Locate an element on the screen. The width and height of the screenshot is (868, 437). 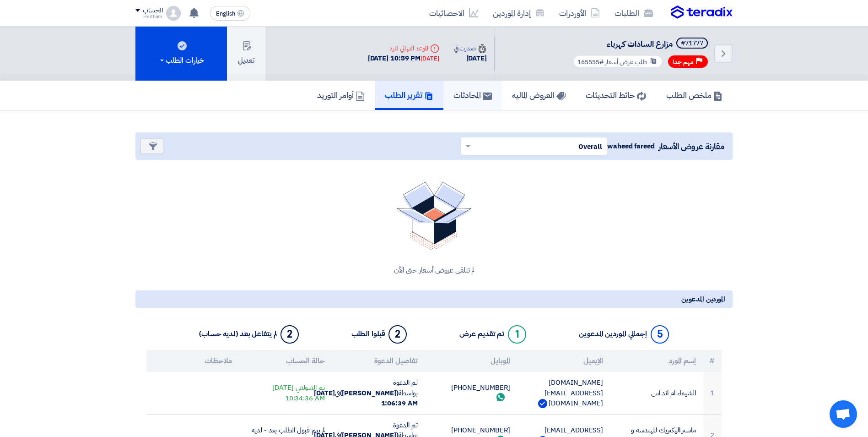
h5: أوامر التوريد is located at coordinates (341, 95).